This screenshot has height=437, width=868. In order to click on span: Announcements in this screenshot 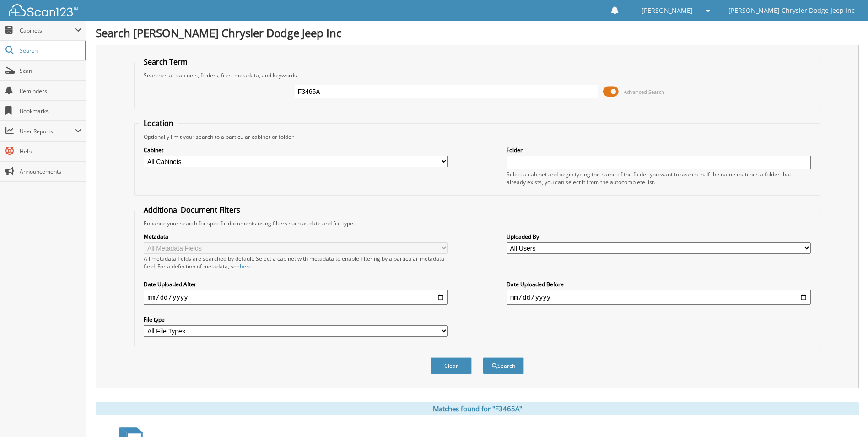, I will do `click(50, 171)`.